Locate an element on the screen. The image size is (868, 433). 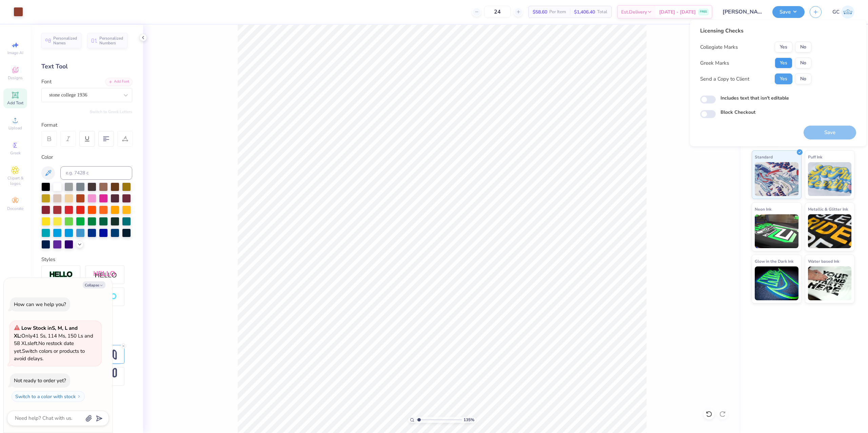
span: Only 41 Ss, 114 Ms, 150 Ls and 58 XLs left. Switch colors or products to avoid delays. is located at coordinates (53, 343).